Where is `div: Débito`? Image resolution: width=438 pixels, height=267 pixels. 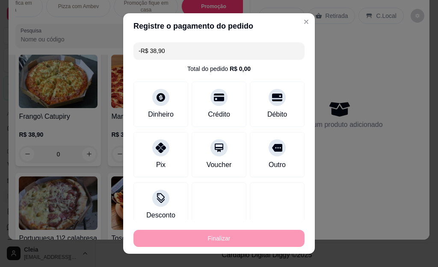
div: Débito is located at coordinates (277, 115).